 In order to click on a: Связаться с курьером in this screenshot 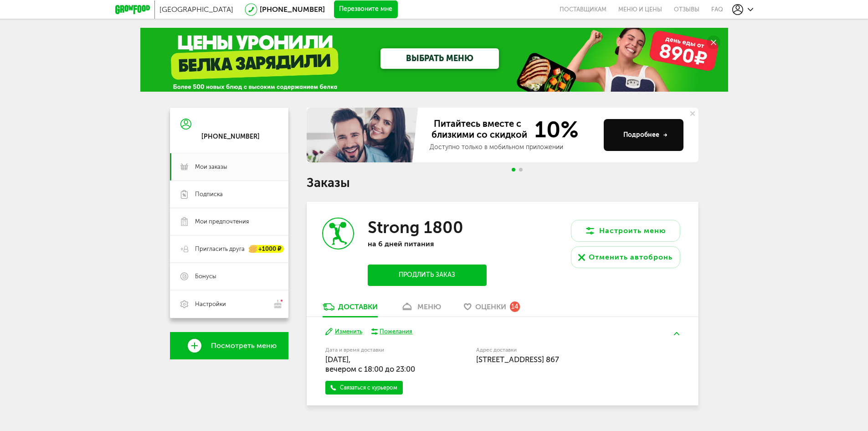, I will do `click(364, 387)`.